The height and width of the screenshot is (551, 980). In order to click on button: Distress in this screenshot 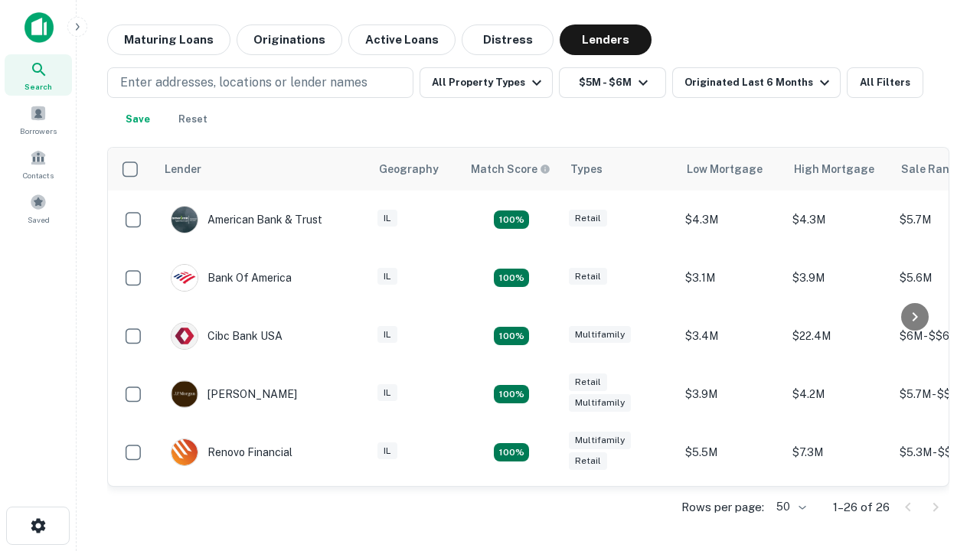, I will do `click(508, 40)`.